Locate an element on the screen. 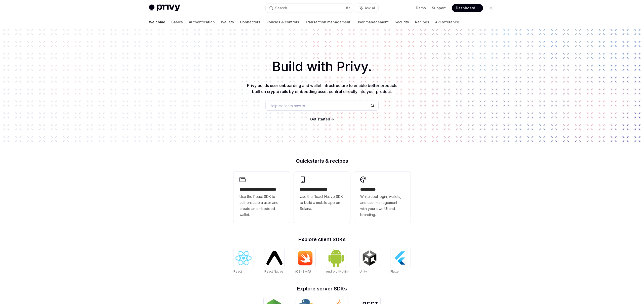 The width and height of the screenshot is (644, 304). h1: Build with Privy. is located at coordinates (322, 67).